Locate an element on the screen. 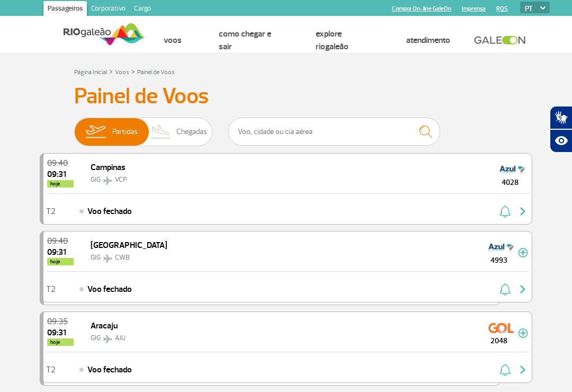 This screenshot has width=572, height=392. span: Partidas is located at coordinates (125, 132).